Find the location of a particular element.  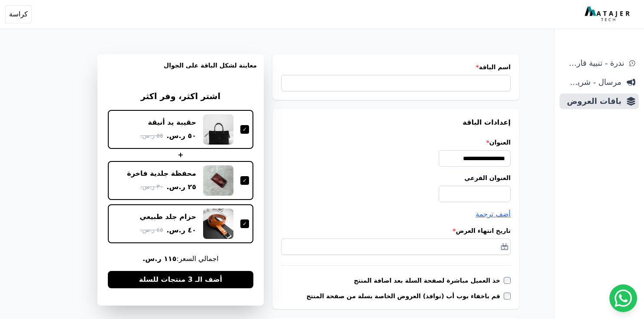

span: ٥٠ ر.س. is located at coordinates (181, 136).